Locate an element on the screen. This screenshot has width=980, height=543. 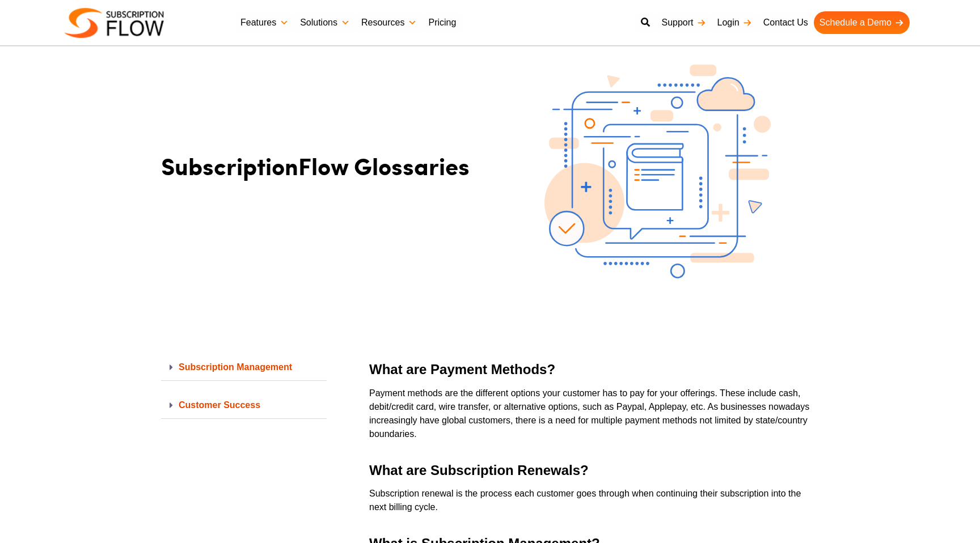
h2: What are Payment Methods? is located at coordinates (593, 369).